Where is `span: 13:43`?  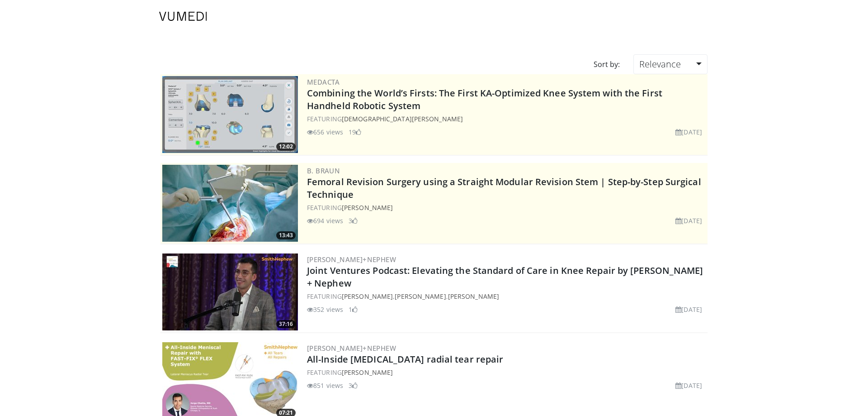
span: 13:43 is located at coordinates (286, 235).